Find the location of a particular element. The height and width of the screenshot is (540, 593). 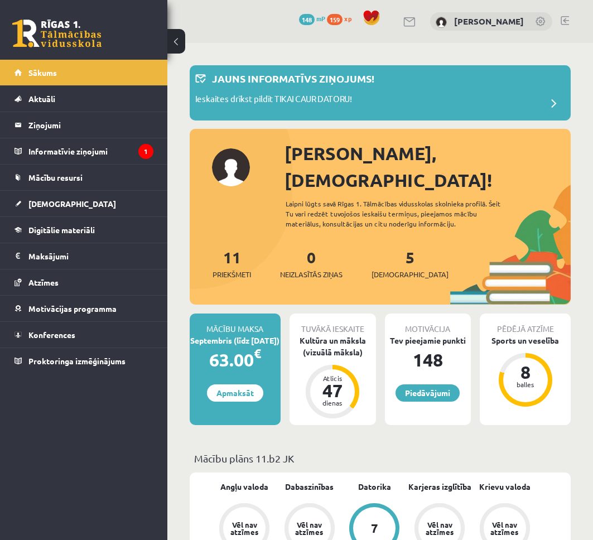

div: Laipni lūgts savā Rīgas 1. Tālmācības vidusskolas skolnieka profilā. Šeit Tu vari redzēt tuvojošo... is located at coordinates (400, 214).